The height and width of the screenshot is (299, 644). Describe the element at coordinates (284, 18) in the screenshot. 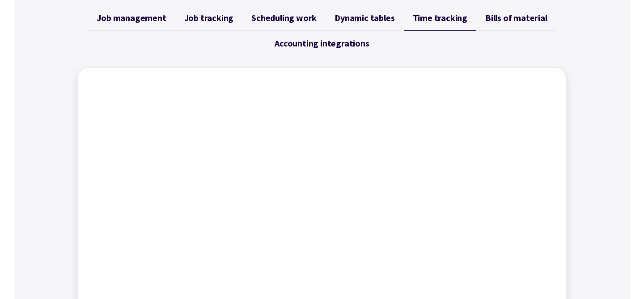

I see `span: Scheduling work` at that location.